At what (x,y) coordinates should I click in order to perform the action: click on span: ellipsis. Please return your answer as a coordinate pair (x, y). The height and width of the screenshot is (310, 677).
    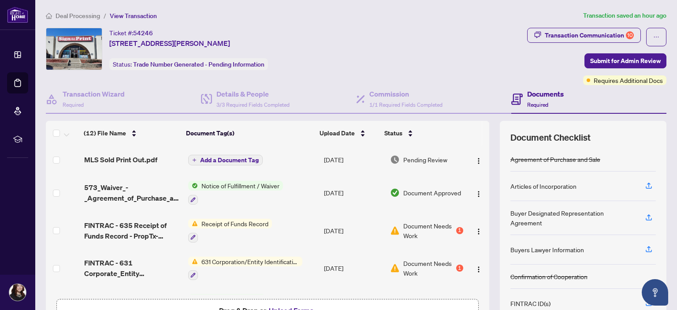
    Looking at the image, I should click on (656, 37).